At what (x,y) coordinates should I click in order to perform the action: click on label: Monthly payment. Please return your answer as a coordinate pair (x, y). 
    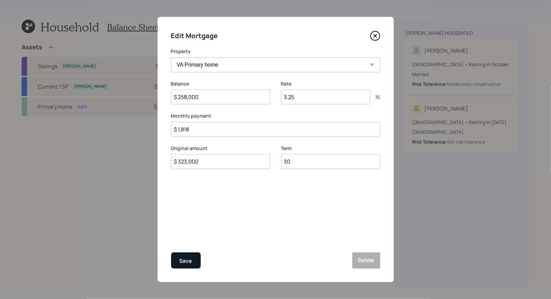
    Looking at the image, I should click on (276, 116).